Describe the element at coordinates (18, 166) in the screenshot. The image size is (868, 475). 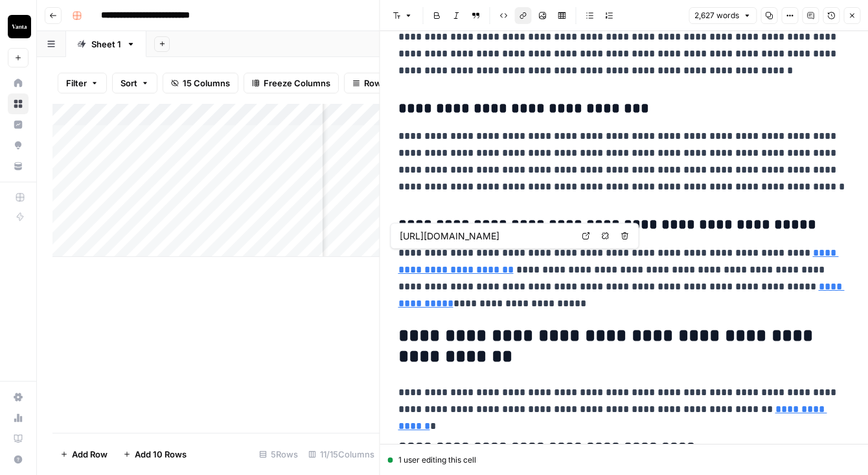
I see `a: Your Data` at that location.